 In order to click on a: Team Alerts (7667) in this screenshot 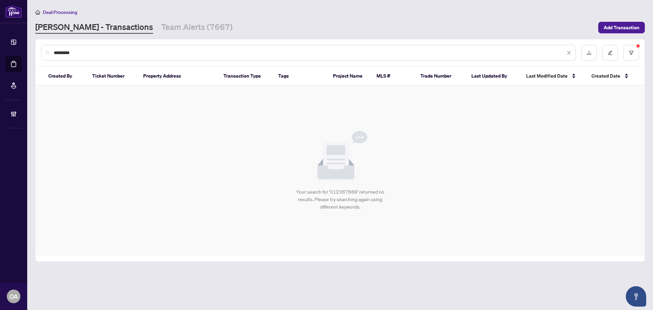, I will do `click(197, 28)`.